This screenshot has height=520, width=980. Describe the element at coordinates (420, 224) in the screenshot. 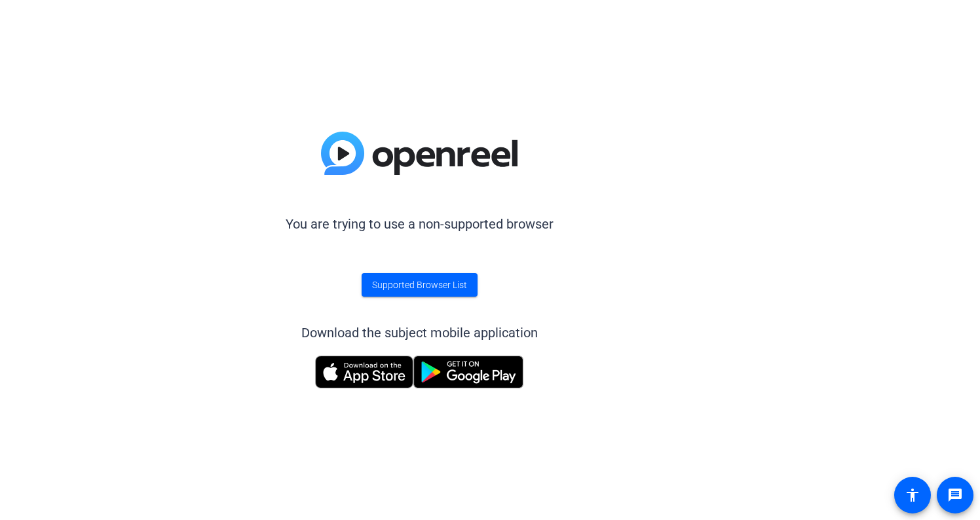

I see `p: You are trying to use a non-supported browser` at that location.